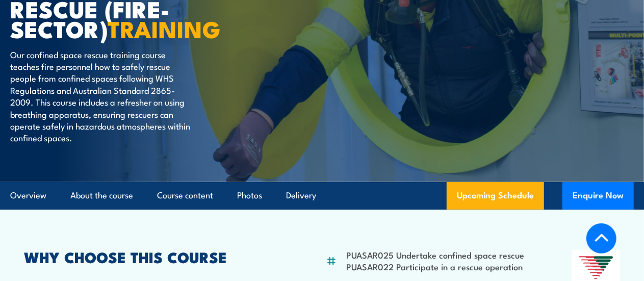 This screenshot has height=281, width=644. I want to click on li: PUASAR025 Undertake confined space rescue, so click(435, 254).